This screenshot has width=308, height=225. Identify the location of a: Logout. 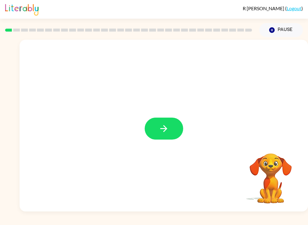
(294, 8).